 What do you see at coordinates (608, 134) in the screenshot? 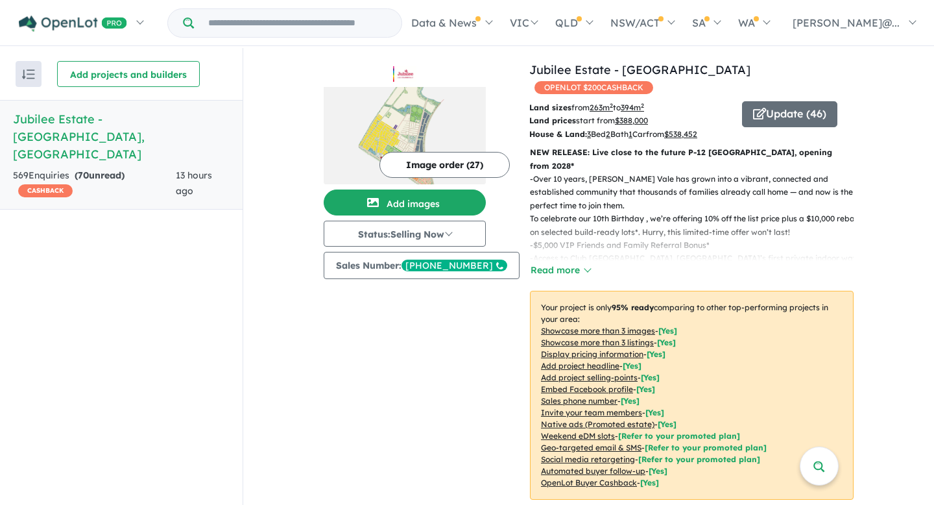
I see `u: 2` at bounding box center [608, 134].